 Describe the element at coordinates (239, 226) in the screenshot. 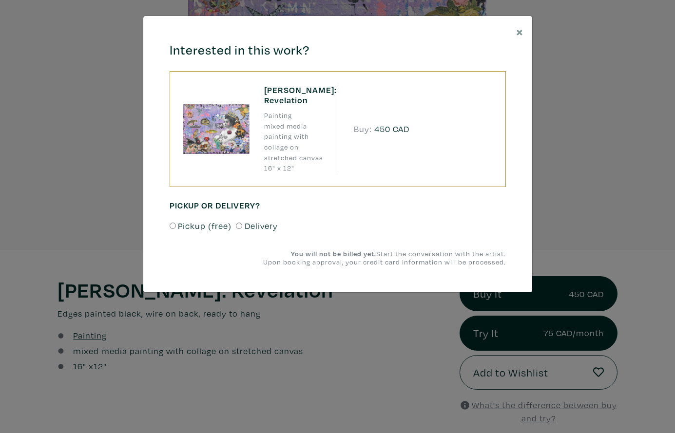

I see `input: Delivery` at that location.